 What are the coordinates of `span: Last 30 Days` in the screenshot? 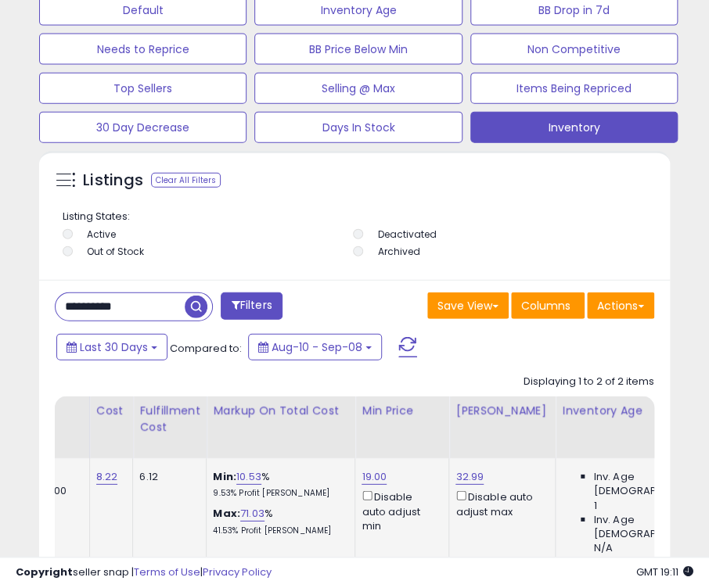 It's located at (113, 347).